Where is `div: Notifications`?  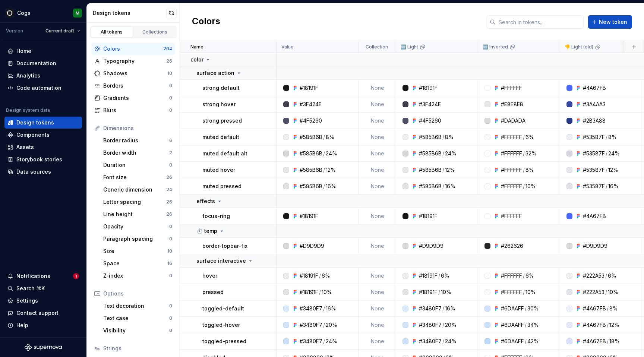
div: Notifications is located at coordinates (33, 276).